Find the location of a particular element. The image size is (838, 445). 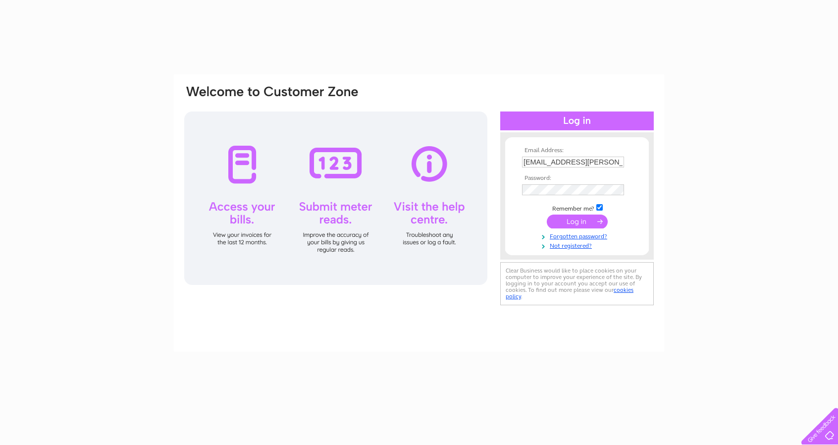

td: Remember me? is located at coordinates (577, 207).